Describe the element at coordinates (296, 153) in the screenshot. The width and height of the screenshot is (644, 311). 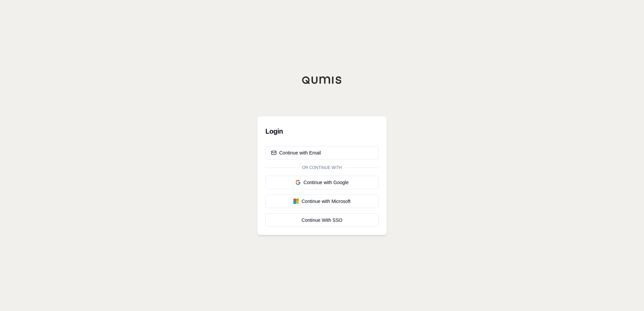
I see `div: Continue with Email` at that location.